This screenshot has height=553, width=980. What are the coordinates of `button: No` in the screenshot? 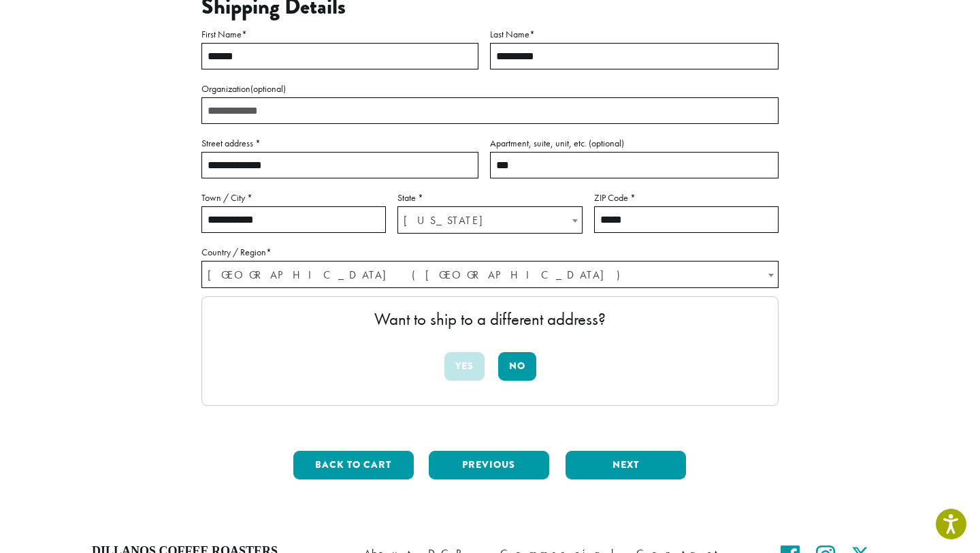 It's located at (518, 366).